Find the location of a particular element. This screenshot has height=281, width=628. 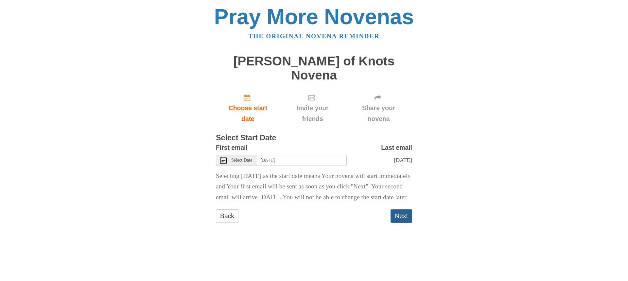

a: The original novena reminder is located at coordinates (314, 36).